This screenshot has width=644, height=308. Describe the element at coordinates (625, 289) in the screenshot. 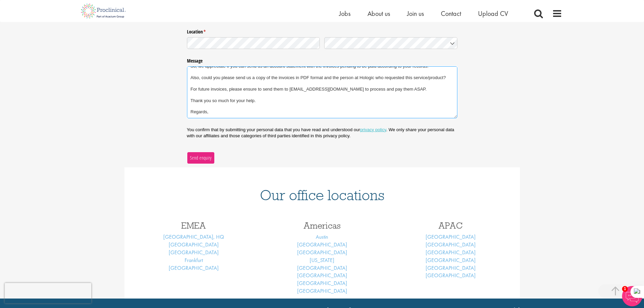

I see `span: 1` at that location.